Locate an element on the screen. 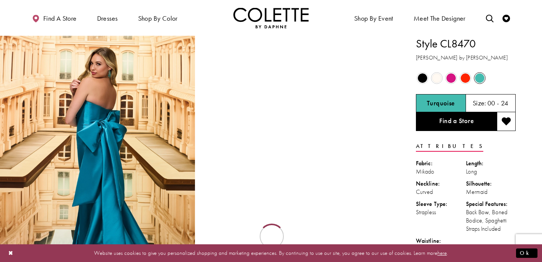 Image resolution: width=542 pixels, height=262 pixels. div: Fabric: is located at coordinates (441, 163).